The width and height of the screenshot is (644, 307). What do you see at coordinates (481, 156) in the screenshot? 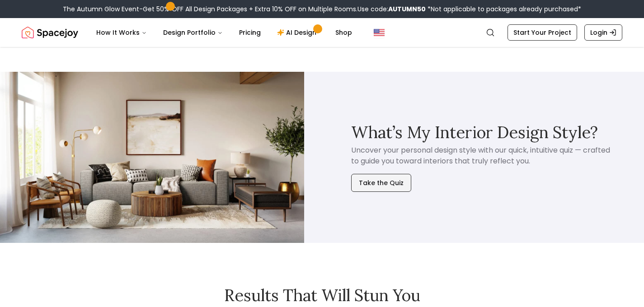
I see `p: Uncover your personal design style with our quick, intuitive quiz — crafted to guide you toward i...` at bounding box center [481, 156].